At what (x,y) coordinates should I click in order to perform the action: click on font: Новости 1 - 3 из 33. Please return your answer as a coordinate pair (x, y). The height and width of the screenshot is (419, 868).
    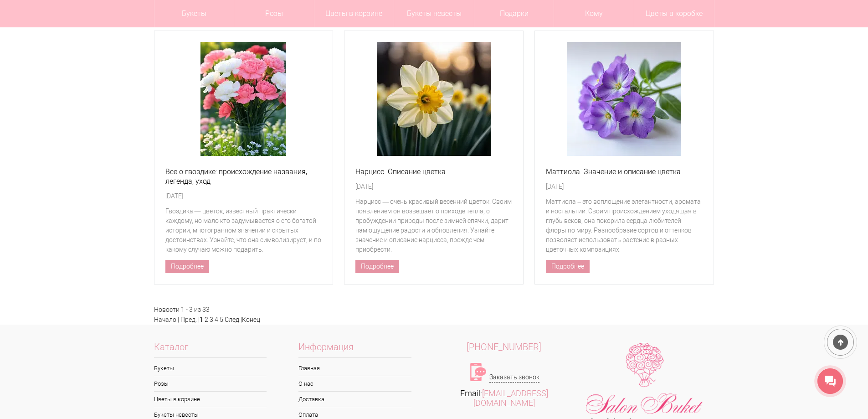
    Looking at the image, I should click on (182, 309).